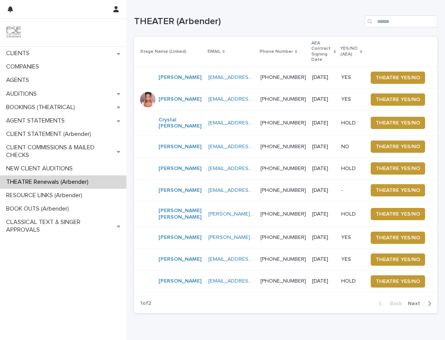  Describe the element at coordinates (19, 53) in the screenshot. I see `p: CLIENTS` at that location.